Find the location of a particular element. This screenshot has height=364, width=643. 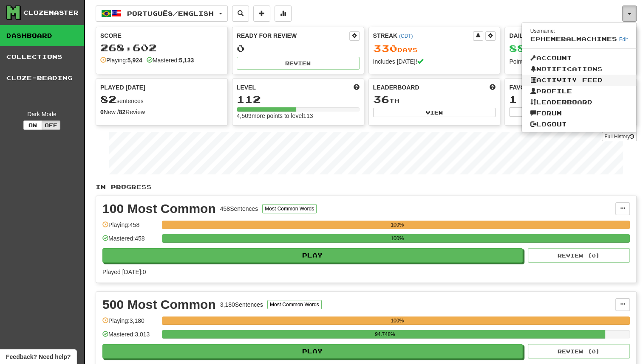

span: Level is located at coordinates (246, 88).